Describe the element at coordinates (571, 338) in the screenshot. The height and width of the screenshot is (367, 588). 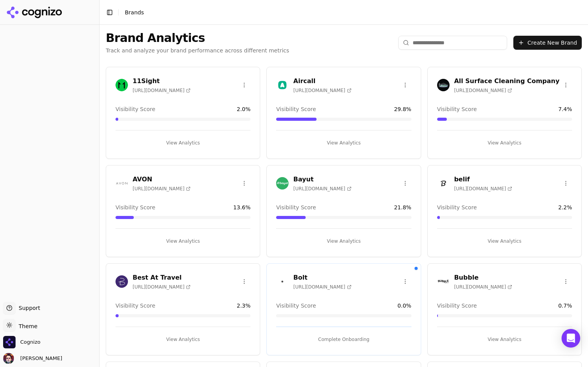
I see `div: Open Intercom Messenger` at that location.